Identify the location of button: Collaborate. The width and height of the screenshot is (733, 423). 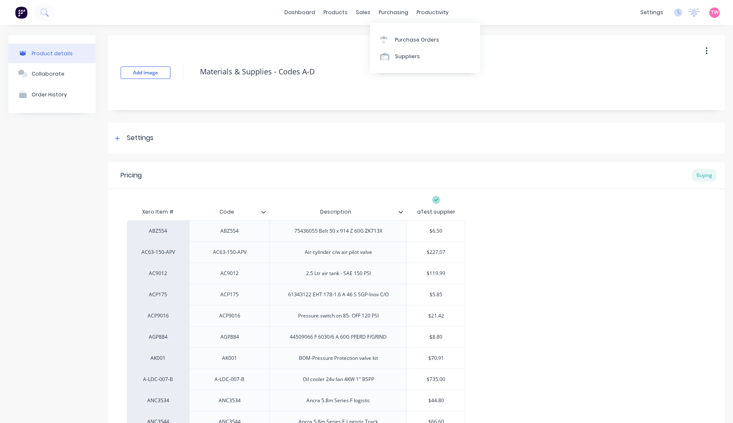
(52, 74).